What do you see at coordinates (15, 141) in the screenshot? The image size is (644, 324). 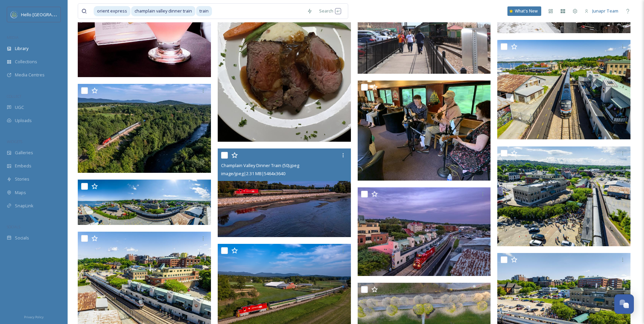 I see `span: WIDGETS` at bounding box center [15, 141].